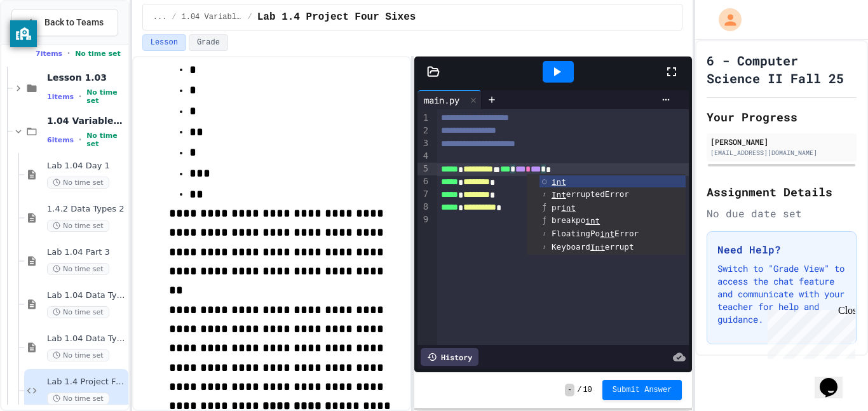 The width and height of the screenshot is (868, 411). What do you see at coordinates (49, 53) in the screenshot?
I see `span: 7 items` at bounding box center [49, 53].